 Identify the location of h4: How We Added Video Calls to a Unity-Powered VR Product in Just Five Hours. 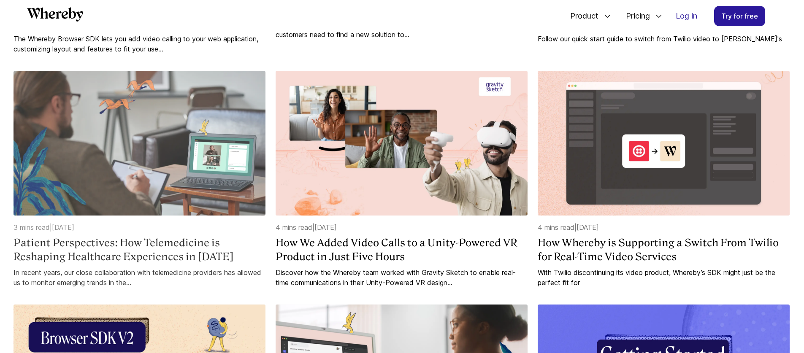
(402, 250).